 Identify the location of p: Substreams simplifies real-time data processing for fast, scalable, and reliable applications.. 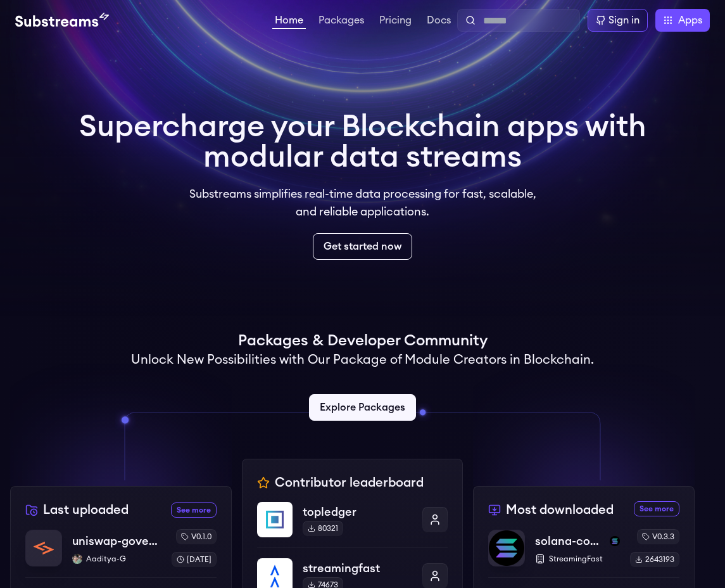
(363, 203).